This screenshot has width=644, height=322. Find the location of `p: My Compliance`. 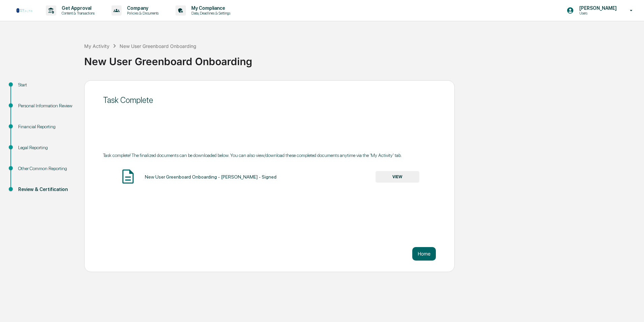

p: My Compliance is located at coordinates (210, 8).